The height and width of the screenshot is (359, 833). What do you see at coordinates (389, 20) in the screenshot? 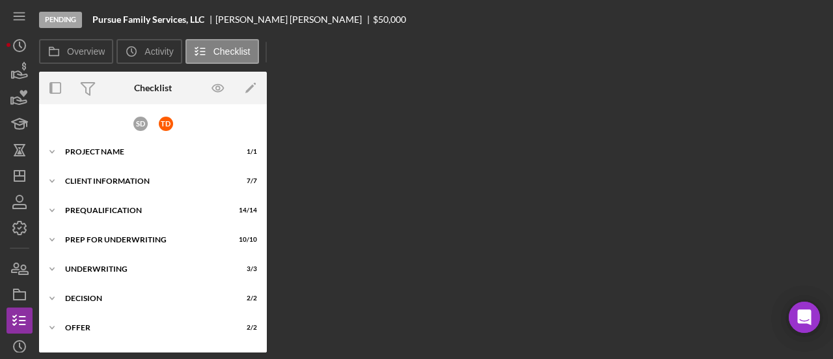
I see `div: $50,000` at bounding box center [389, 20].